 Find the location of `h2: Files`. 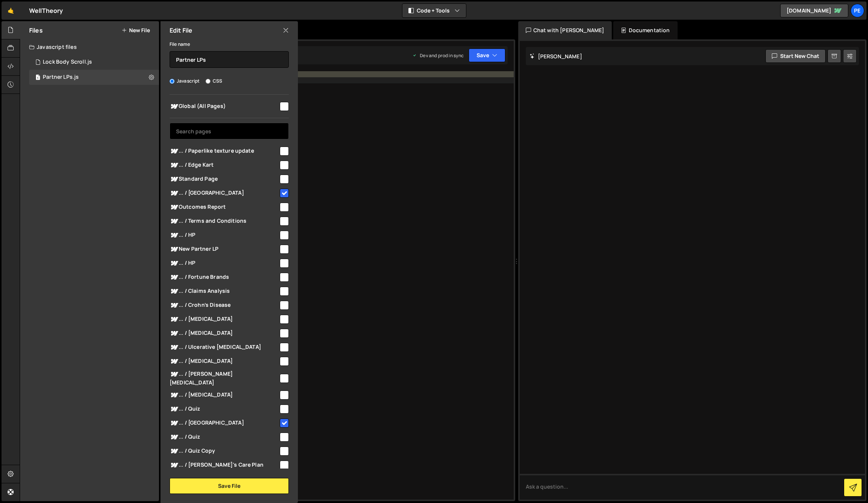

h2: Files is located at coordinates (36, 30).